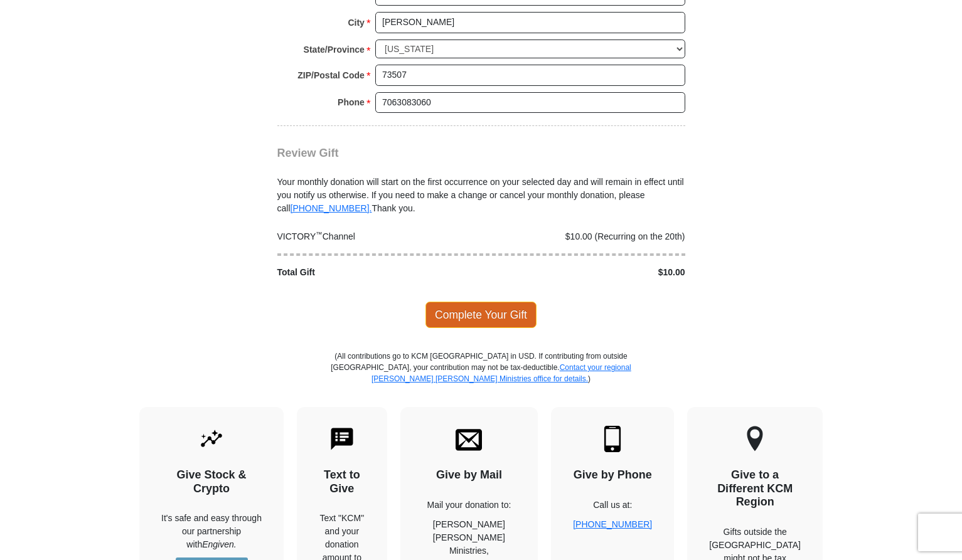  Describe the element at coordinates (481, 315) in the screenshot. I see `span: Complete Your Gift` at that location.